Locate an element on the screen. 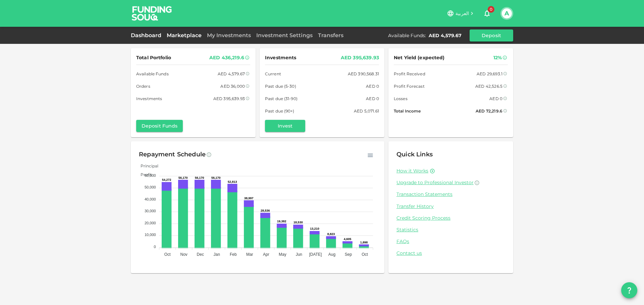 Image resolution: width=644 pixels, height=305 pixels. div: AED 29,693.1 is located at coordinates (489, 74).